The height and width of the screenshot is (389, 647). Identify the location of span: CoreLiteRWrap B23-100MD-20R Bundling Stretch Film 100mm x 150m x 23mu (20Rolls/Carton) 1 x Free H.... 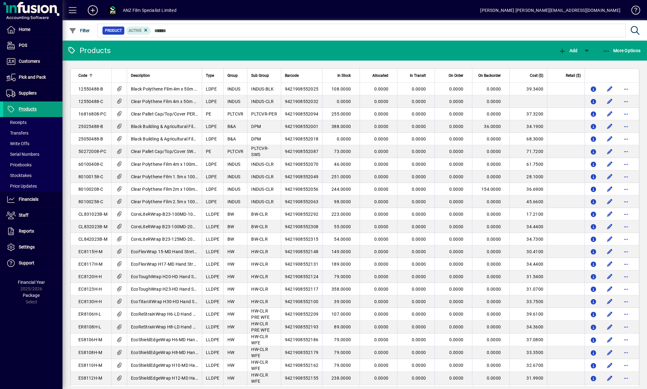
(243, 227).